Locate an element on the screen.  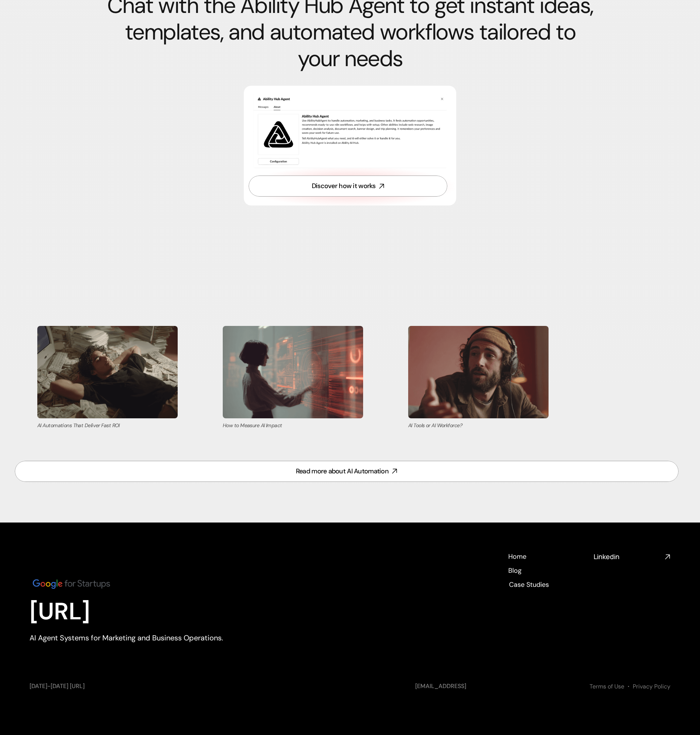
a: Linkedin is located at coordinates (632, 556).